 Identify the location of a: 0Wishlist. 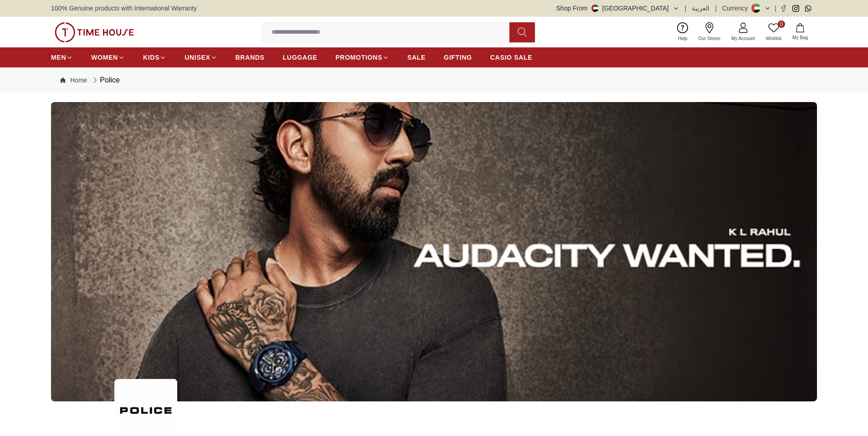
(774, 32).